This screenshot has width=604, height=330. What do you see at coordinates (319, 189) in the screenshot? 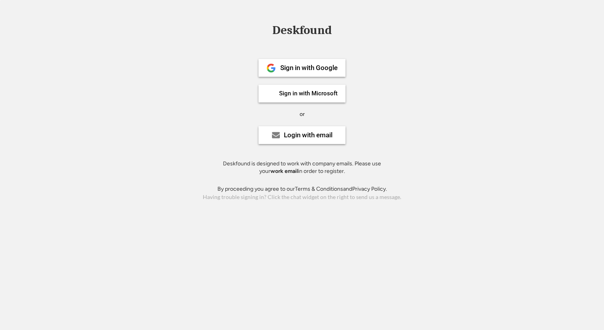
I see `a: Terms & Conditions` at bounding box center [319, 189].